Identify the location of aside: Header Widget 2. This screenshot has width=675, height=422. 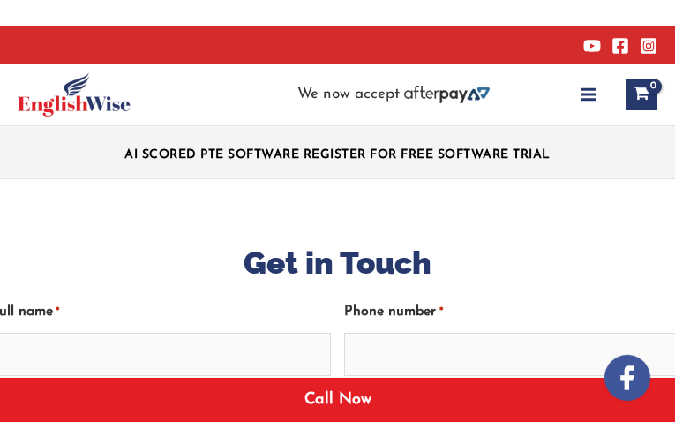
(394, 94).